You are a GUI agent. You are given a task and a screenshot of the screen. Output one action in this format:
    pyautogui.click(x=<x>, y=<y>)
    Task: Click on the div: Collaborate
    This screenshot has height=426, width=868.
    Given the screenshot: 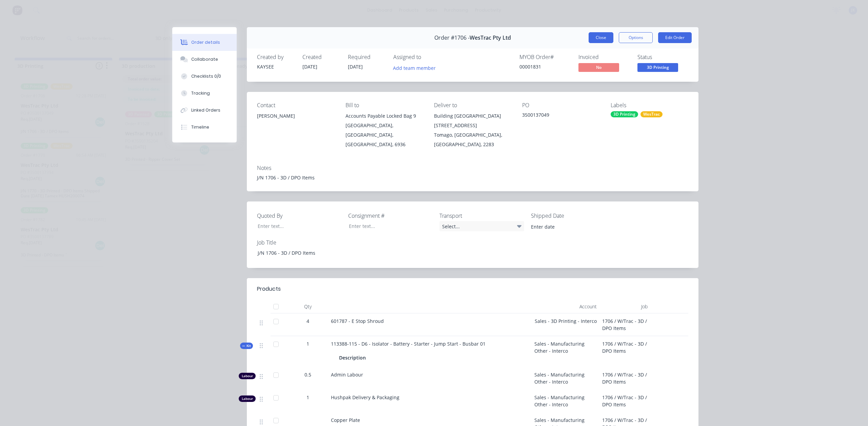 What is the action you would take?
    pyautogui.click(x=205, y=59)
    